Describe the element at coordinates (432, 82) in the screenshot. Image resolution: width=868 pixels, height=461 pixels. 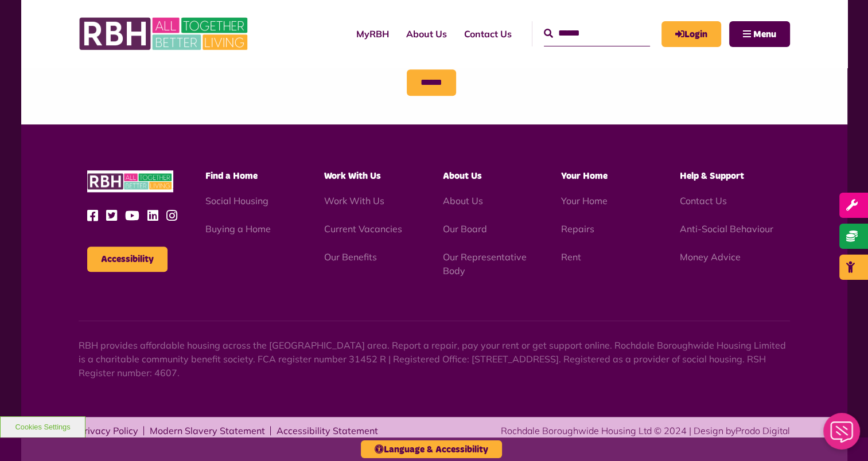
I see `input: Submit button` at that location.